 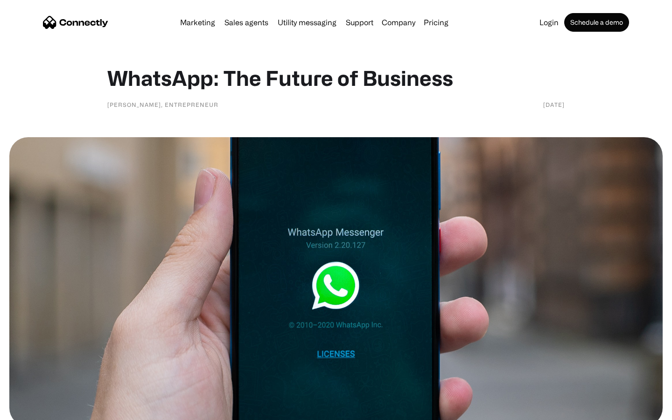 What do you see at coordinates (596, 22) in the screenshot?
I see `a: Schedule a demo` at bounding box center [596, 22].